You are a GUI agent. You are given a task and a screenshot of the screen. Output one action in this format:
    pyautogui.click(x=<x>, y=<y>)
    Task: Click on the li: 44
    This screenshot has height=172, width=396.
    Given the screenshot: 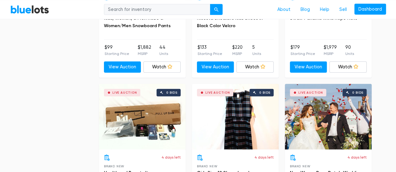 What is the action you would take?
    pyautogui.click(x=164, y=50)
    